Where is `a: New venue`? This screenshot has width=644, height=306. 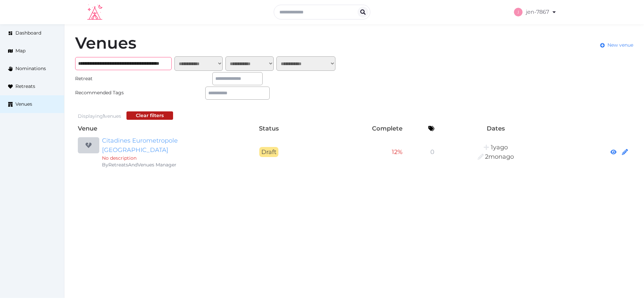 a: New venue is located at coordinates (616, 45).